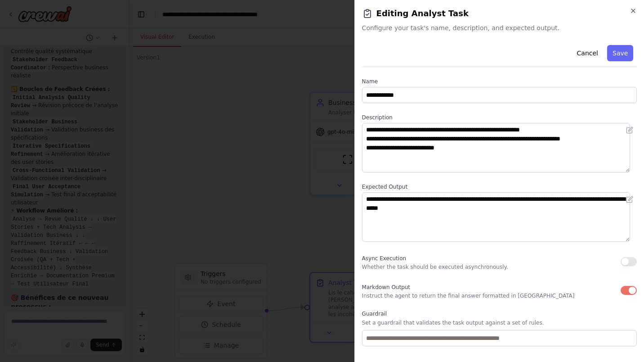  Describe the element at coordinates (499, 28) in the screenshot. I see `span: Configure your task's name, description, and expected output.` at that location.